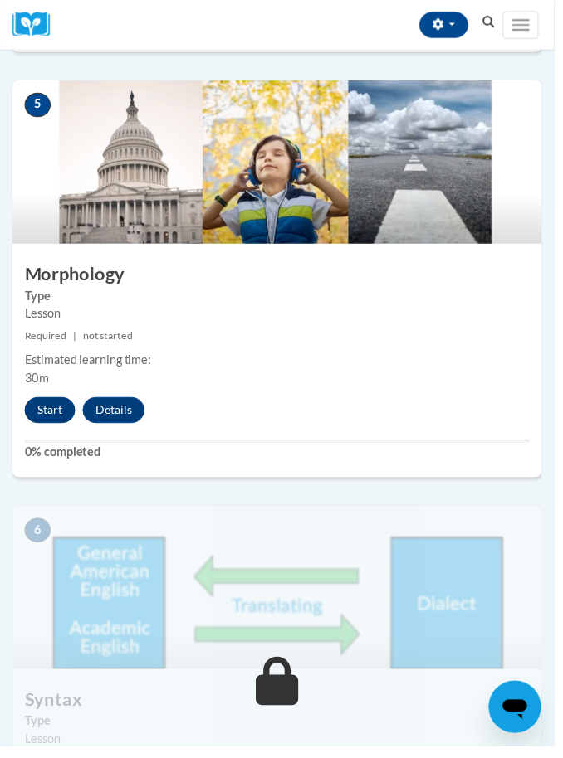 This screenshot has height=758, width=563. What do you see at coordinates (115, 417) in the screenshot?
I see `button: Details` at bounding box center [115, 417].